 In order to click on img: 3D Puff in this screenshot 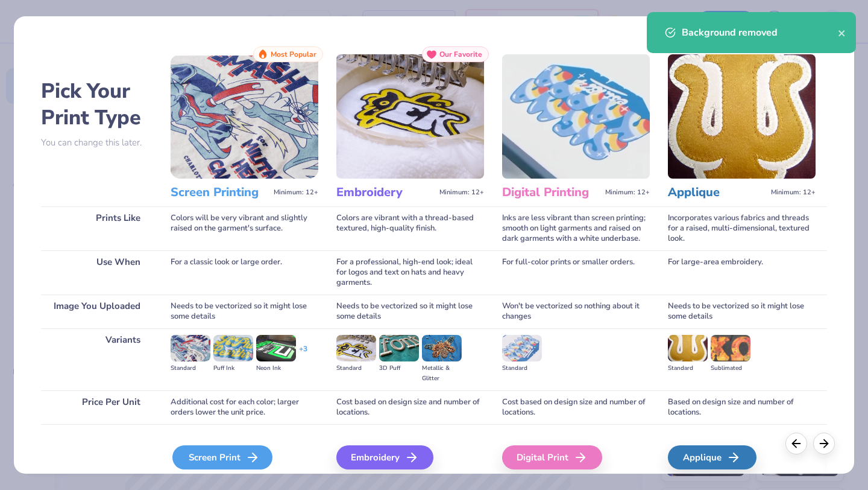, I will do `click(399, 348)`.